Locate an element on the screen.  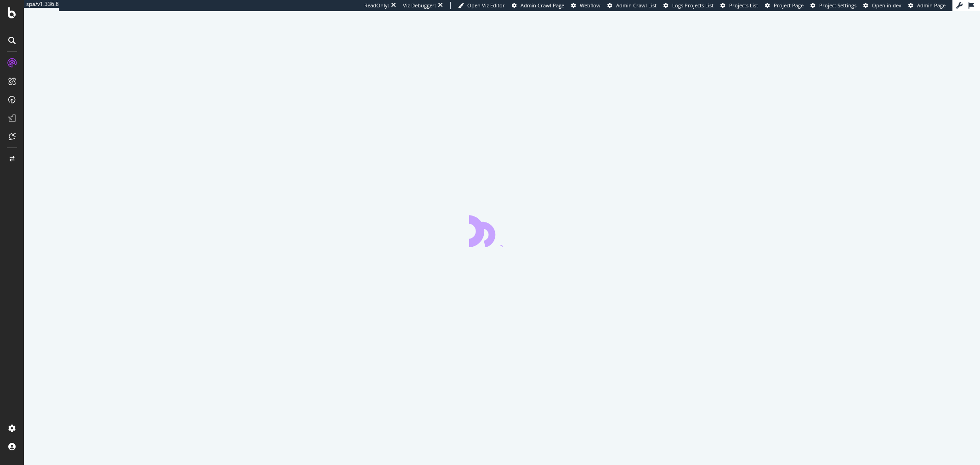
span: Logs Projects List is located at coordinates (693, 5).